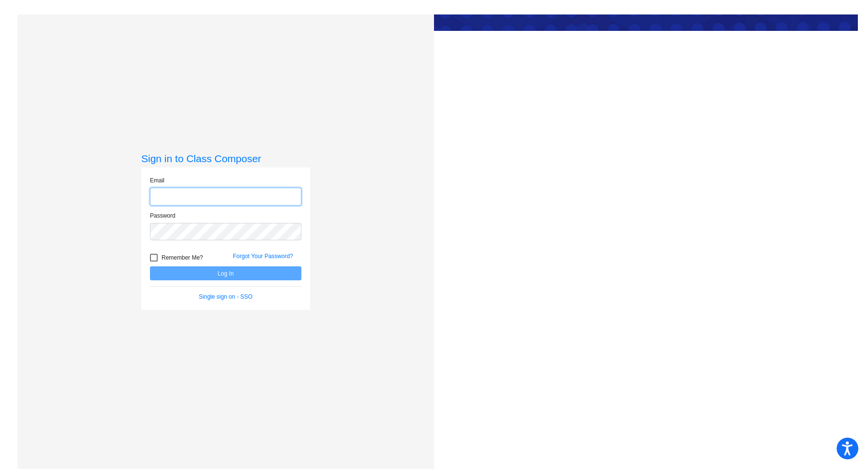 The width and height of the screenshot is (868, 469). What do you see at coordinates (226, 158) in the screenshot?
I see `h3: Sign in to Class Composer` at bounding box center [226, 158].